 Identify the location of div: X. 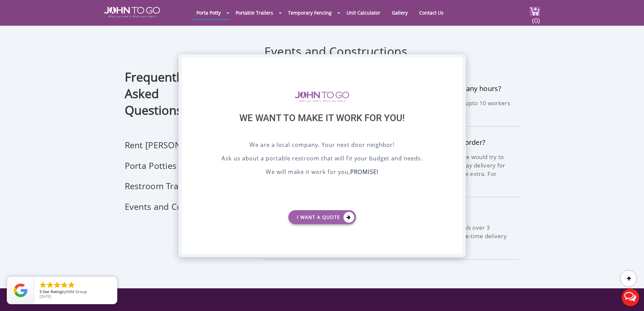
(457, 63).